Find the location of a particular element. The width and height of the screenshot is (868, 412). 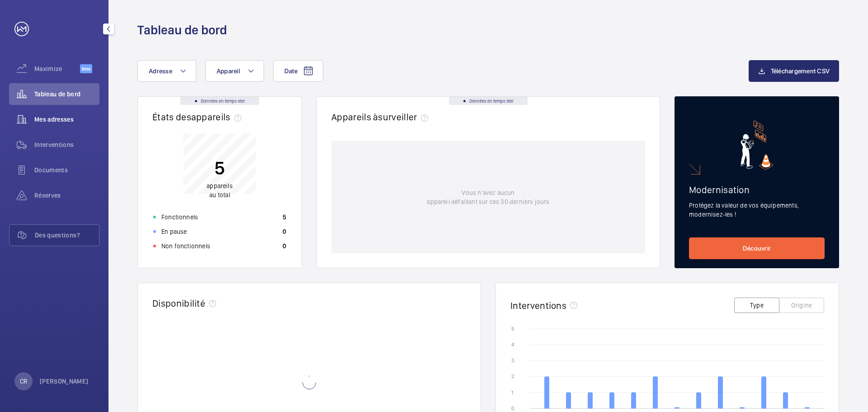

span: Appareil is located at coordinates (228, 71).